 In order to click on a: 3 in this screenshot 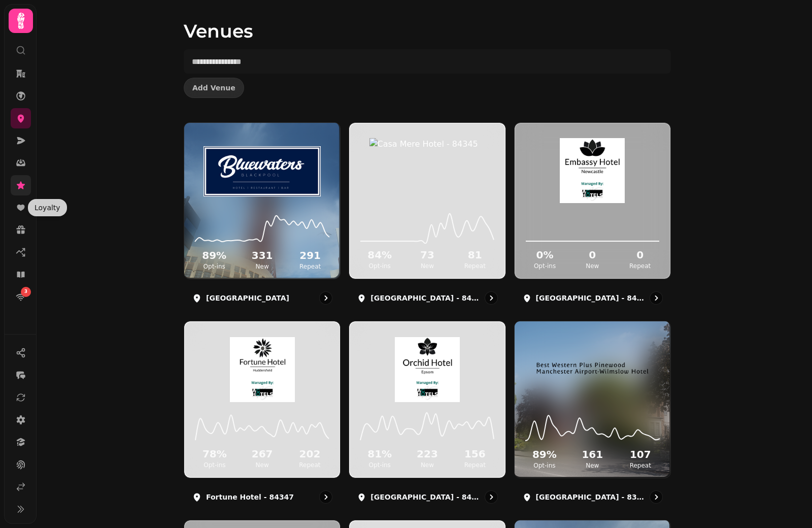, I will do `click(21, 297)`.